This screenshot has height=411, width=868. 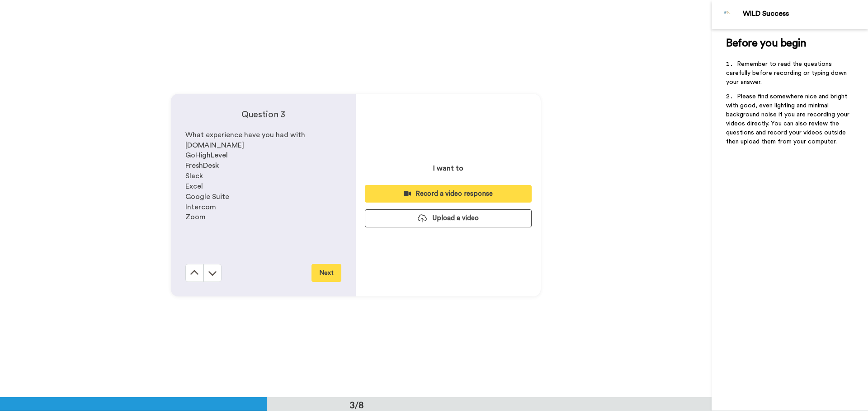 What do you see at coordinates (196, 217) in the screenshot?
I see `span: Zoom` at bounding box center [196, 217].